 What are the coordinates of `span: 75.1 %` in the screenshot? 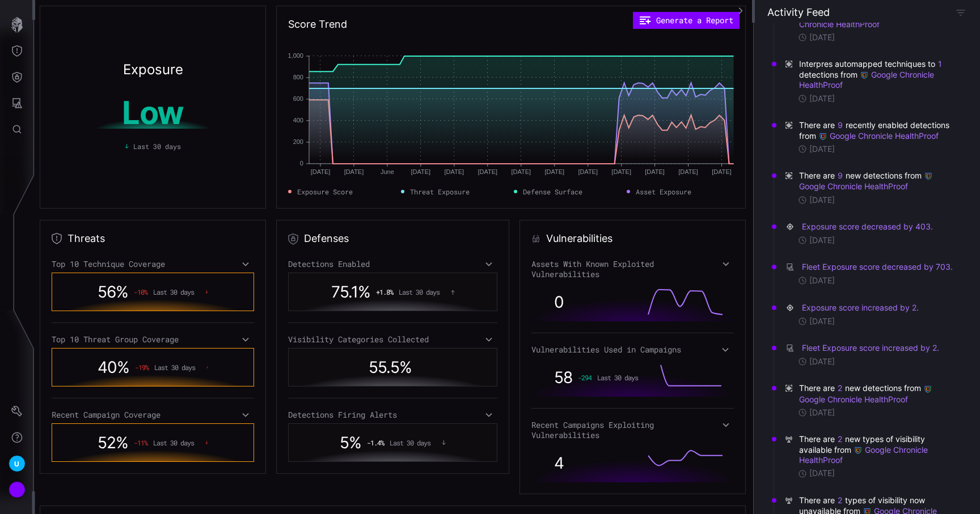 It's located at (350, 292).